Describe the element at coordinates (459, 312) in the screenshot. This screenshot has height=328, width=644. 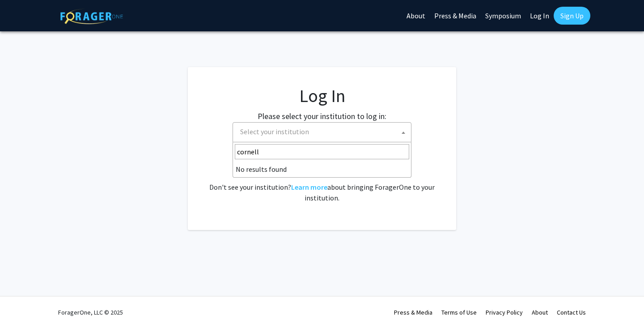
I see `a: Terms of Use` at that location.